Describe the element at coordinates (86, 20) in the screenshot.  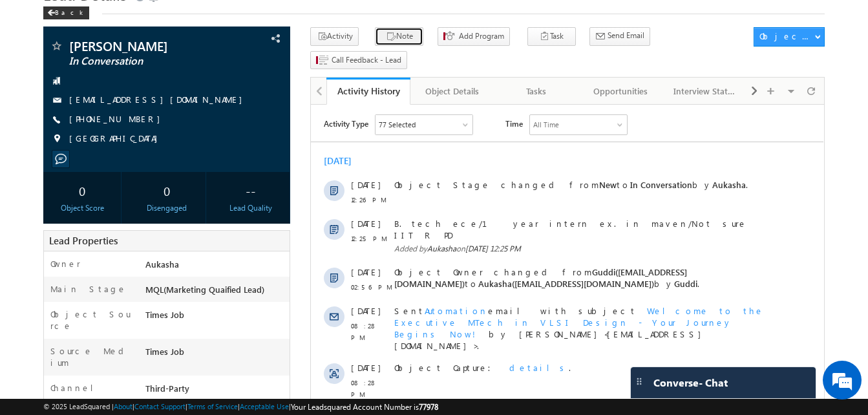
I see `div: 77 Selected` at that location.